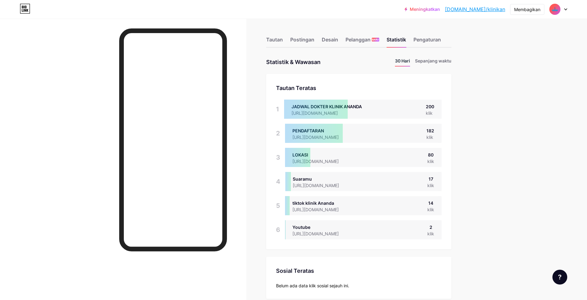 The width and height of the screenshot is (587, 300). What do you see at coordinates (278, 181) in the screenshot?
I see `font: 4` at bounding box center [278, 181].